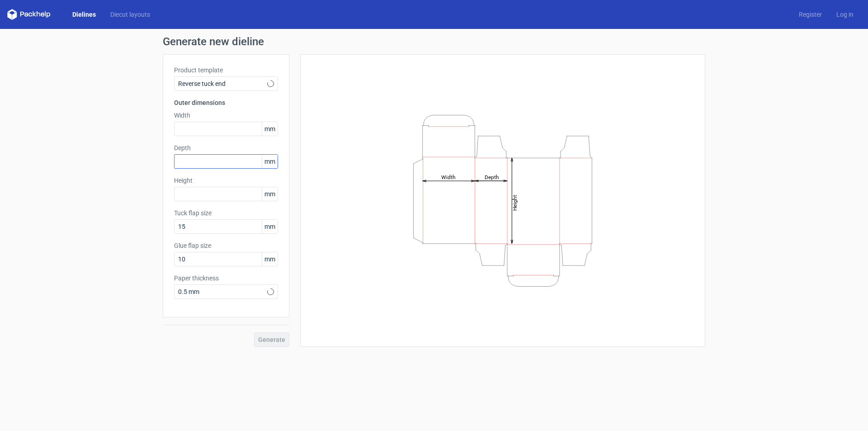 The width and height of the screenshot is (868, 431). I want to click on tspan: Width, so click(449, 177).